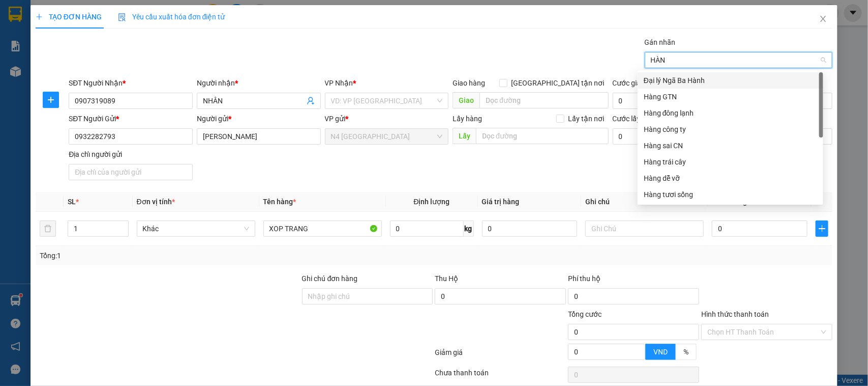 Image resolution: width=868 pixels, height=386 pixels. I want to click on input: Gán nhãn, so click(659, 60).